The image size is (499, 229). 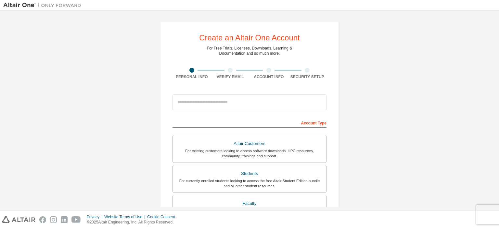 I want to click on div: Security Setup, so click(x=308, y=77).